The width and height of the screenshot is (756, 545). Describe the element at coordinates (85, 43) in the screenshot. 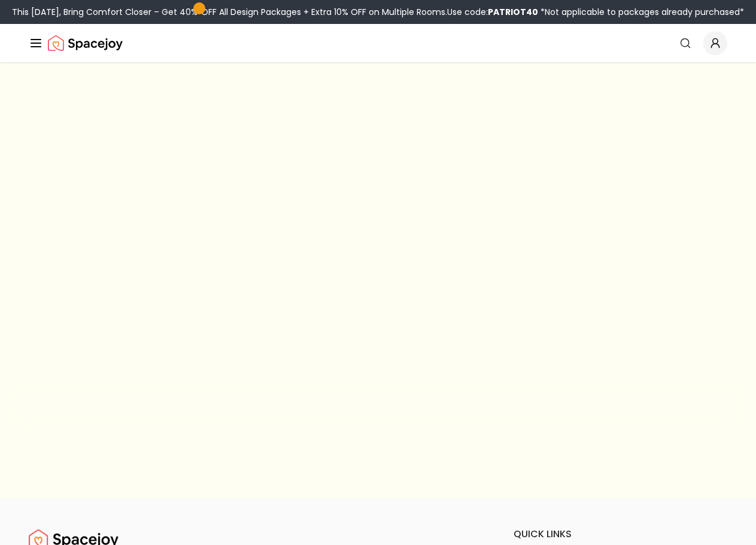

I see `img: Spacejoy Logo` at that location.